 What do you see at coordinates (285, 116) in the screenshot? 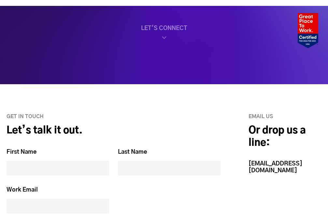
I see `h6: Email us` at bounding box center [285, 116].